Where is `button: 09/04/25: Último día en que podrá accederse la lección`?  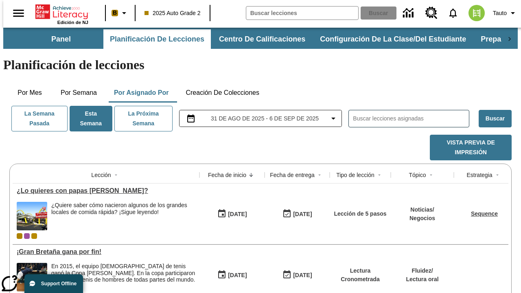 button: 09/04/25: Último día en que podrá accederse la lección is located at coordinates (297, 214).